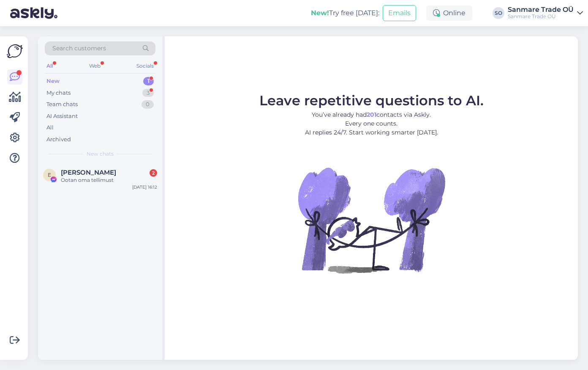 The height and width of the screenshot is (370, 588). What do you see at coordinates (79, 48) in the screenshot?
I see `span: Search customers` at bounding box center [79, 48].